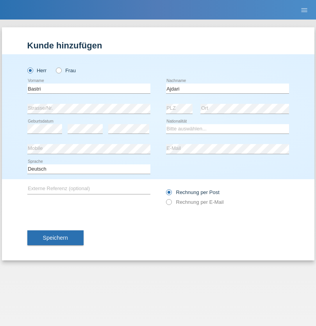 This screenshot has width=316, height=326. What do you see at coordinates (168, 204) in the screenshot?
I see `input: Rechnung per E-Mail` at bounding box center [168, 204].